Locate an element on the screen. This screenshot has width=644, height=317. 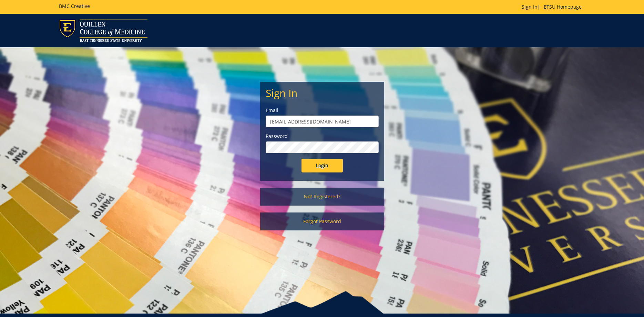
a: Forgot Password is located at coordinates (322, 222).